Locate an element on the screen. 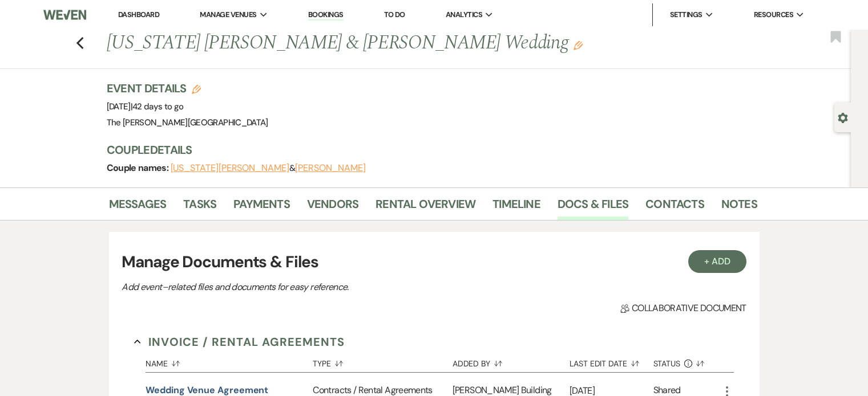 This screenshot has height=396, width=868. img: Weven Logo is located at coordinates (64, 15).